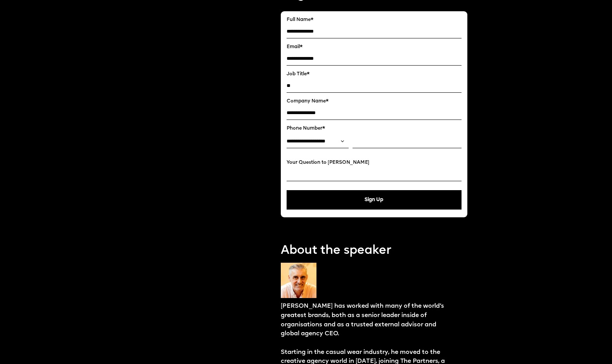  What do you see at coordinates (374, 20) in the screenshot?
I see `label: Full Name` at bounding box center [374, 20].